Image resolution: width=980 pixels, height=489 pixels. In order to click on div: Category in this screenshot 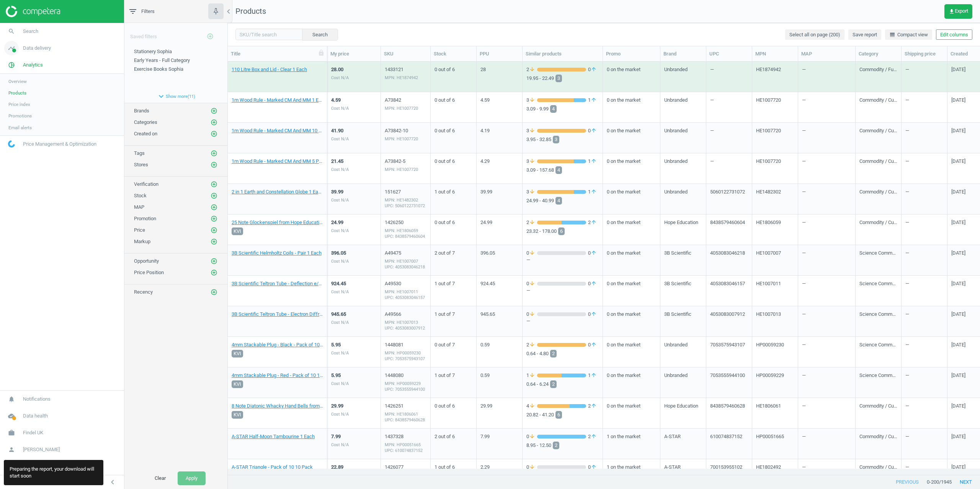, I will do `click(878, 54)`.